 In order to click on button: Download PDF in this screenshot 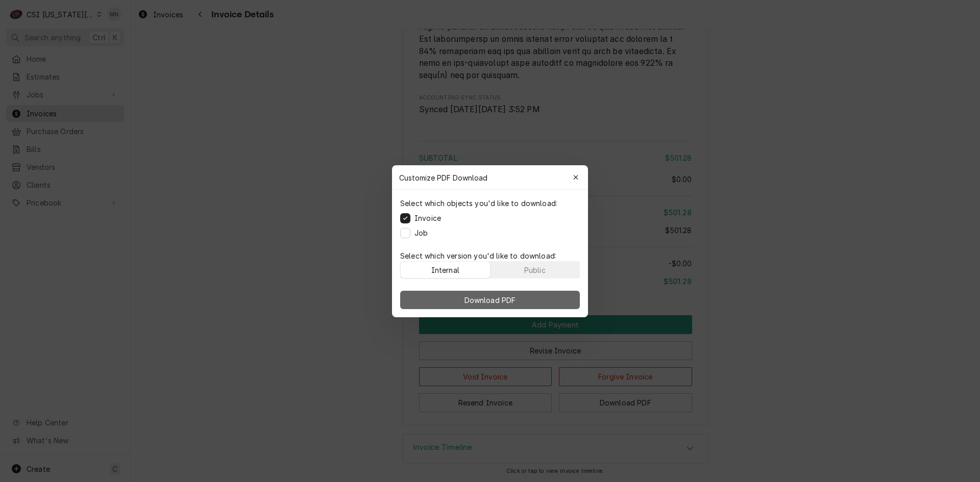, I will do `click(490, 300)`.